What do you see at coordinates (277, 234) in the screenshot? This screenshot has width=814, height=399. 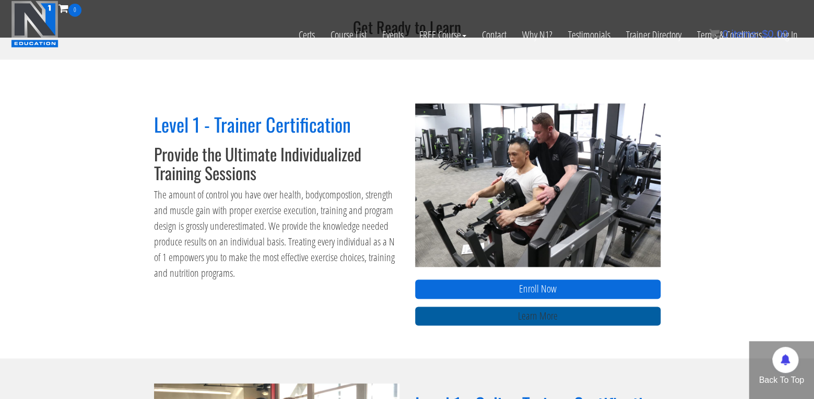 I see `p: The amount of control you have over health, bodycompostion, strength and muscle gain with proper ...` at bounding box center [277, 234].